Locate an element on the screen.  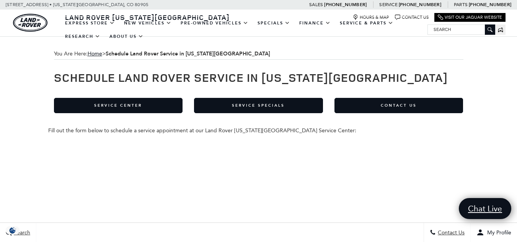
section: Click to Open Cookie Consent Modal is located at coordinates (13, 230).